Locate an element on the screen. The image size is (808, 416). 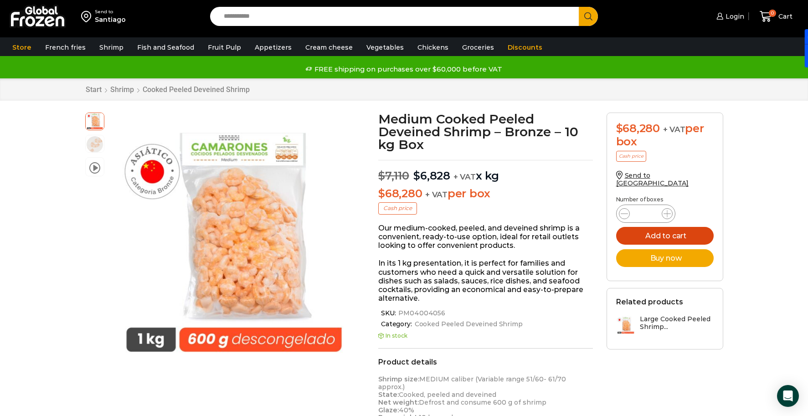
a: 0 Cart is located at coordinates (776, 16).